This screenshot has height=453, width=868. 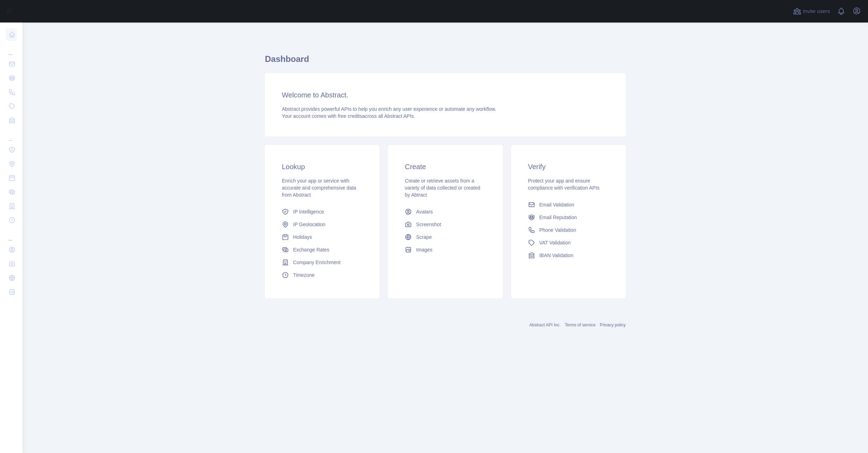 What do you see at coordinates (348, 116) in the screenshot?
I see `span: Your account comes with across all Abstract APIs.` at bounding box center [348, 116].